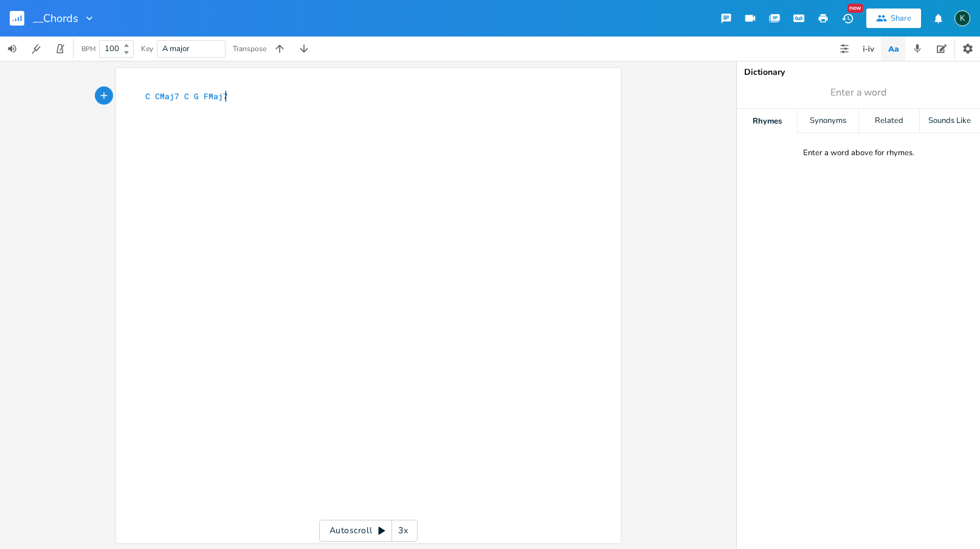 This screenshot has height=549, width=980. What do you see at coordinates (963, 19) in the screenshot?
I see `div: Koval` at bounding box center [963, 19].